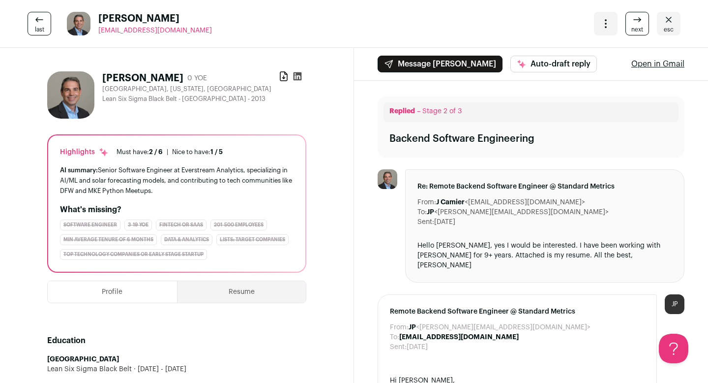 This screenshot has width=708, height=383. I want to click on div: Highlights, so click(84, 152).